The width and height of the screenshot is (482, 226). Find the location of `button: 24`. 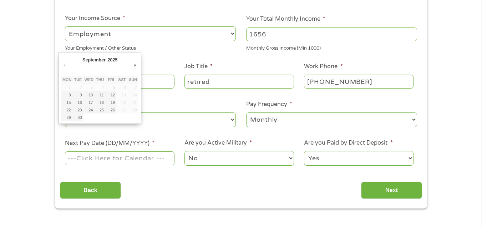

button: 24 is located at coordinates (89, 110).